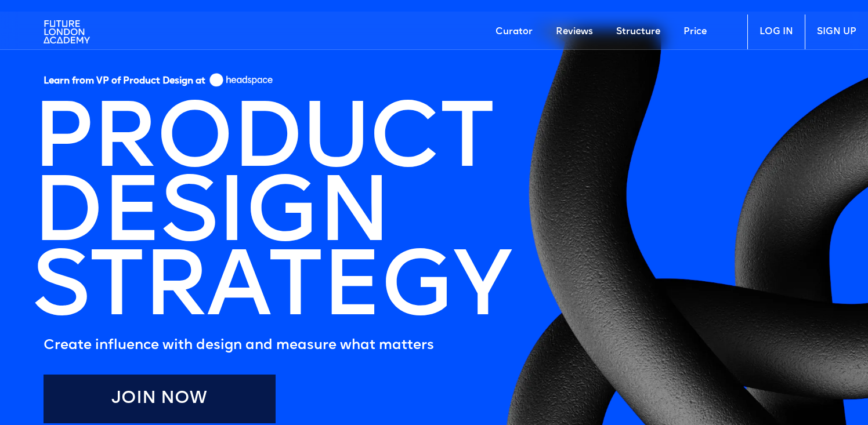 The image size is (868, 425). Describe the element at coordinates (159, 399) in the screenshot. I see `a: Join Now` at that location.